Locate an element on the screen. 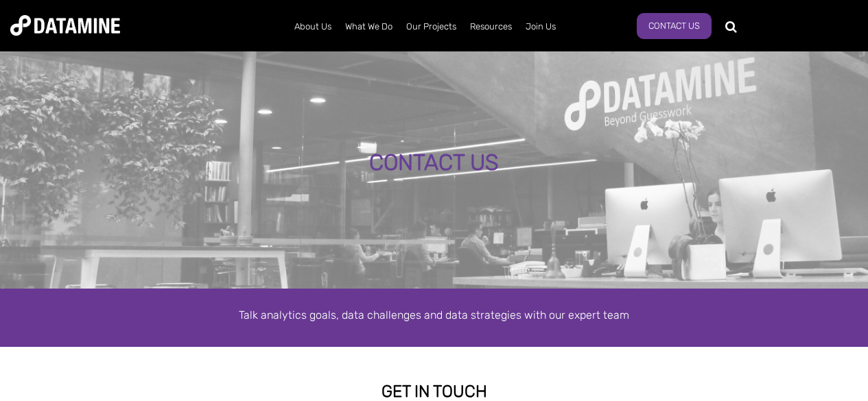  a: Join Us is located at coordinates (541, 27).